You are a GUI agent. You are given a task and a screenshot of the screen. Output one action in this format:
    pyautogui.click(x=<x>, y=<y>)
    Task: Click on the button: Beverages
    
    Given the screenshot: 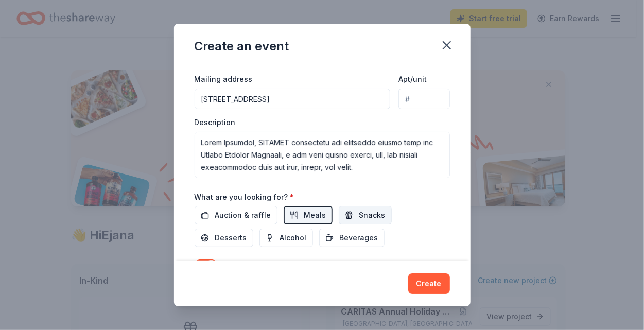 What is the action you would take?
    pyautogui.click(x=351, y=238)
    